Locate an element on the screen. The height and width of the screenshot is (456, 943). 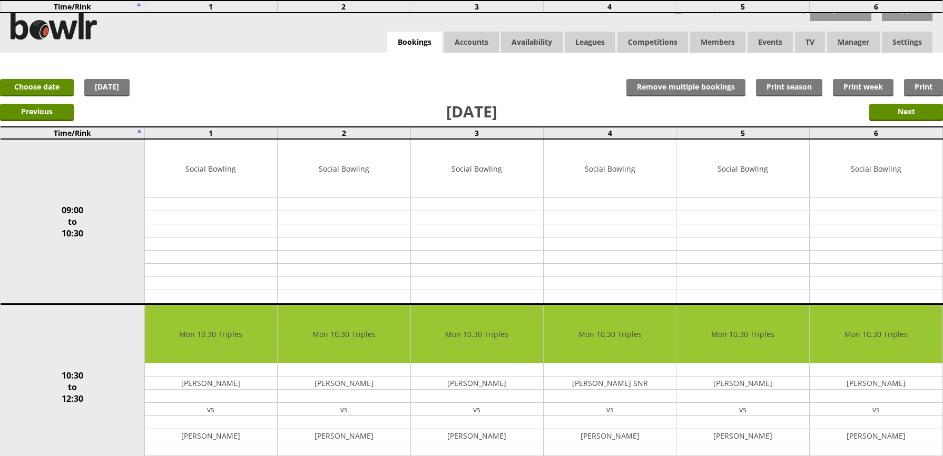
input: Next is located at coordinates (906, 112).